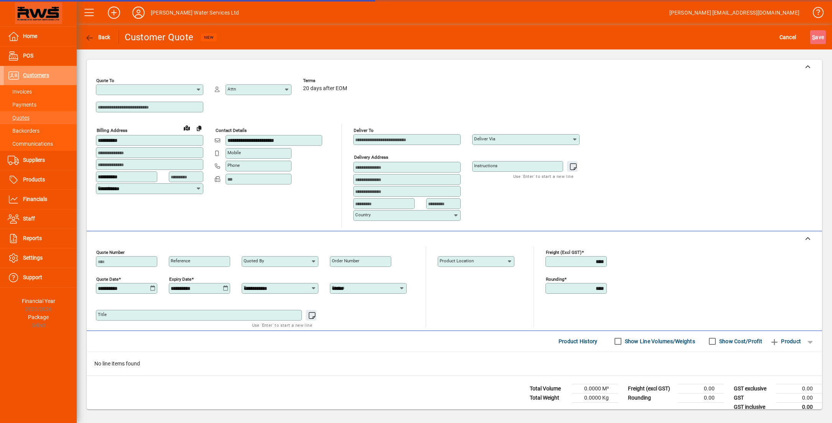 The height and width of the screenshot is (423, 832). What do you see at coordinates (234, 165) in the screenshot?
I see `mat-label: Phone` at bounding box center [234, 165].